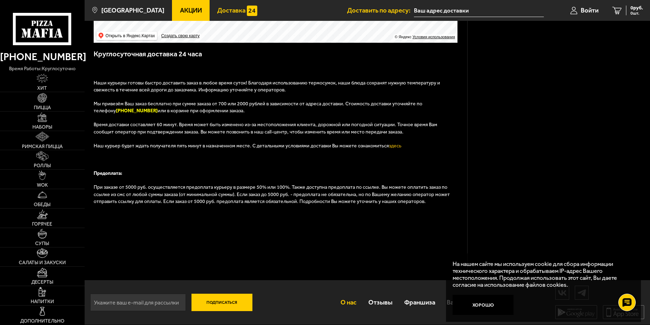 Image resolution: width=650 pixels, height=325 pixels. I want to click on span: Десерты, so click(42, 283).